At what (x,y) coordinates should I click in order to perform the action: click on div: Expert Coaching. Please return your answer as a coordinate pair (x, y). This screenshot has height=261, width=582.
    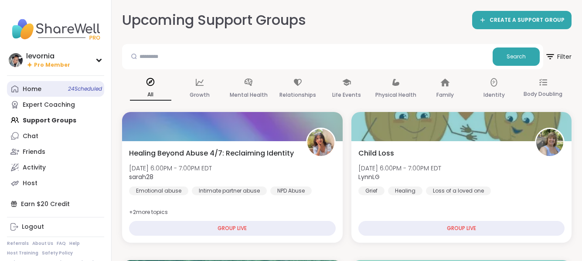
    Looking at the image, I should click on (49, 105).